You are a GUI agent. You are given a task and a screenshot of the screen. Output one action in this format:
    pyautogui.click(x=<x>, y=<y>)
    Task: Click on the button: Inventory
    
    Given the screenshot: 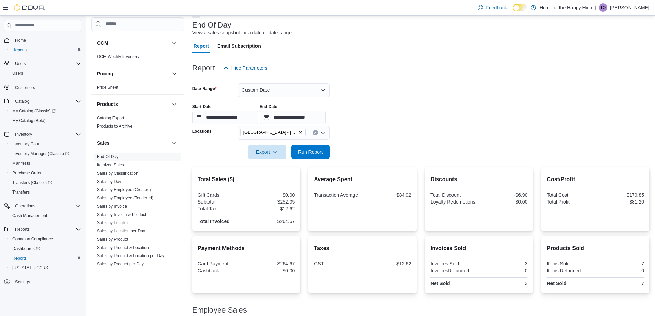 What is the action you would take?
    pyautogui.click(x=43, y=134)
    